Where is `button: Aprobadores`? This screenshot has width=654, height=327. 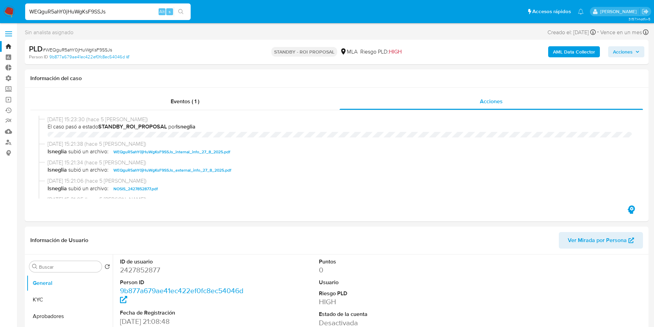 button: Aprobadores is located at coordinates (70, 316).